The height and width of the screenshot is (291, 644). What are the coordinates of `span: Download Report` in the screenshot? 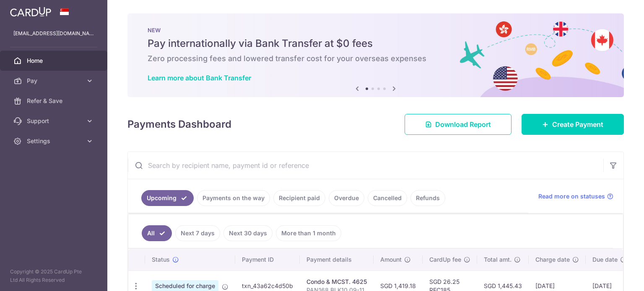 It's located at (463, 124).